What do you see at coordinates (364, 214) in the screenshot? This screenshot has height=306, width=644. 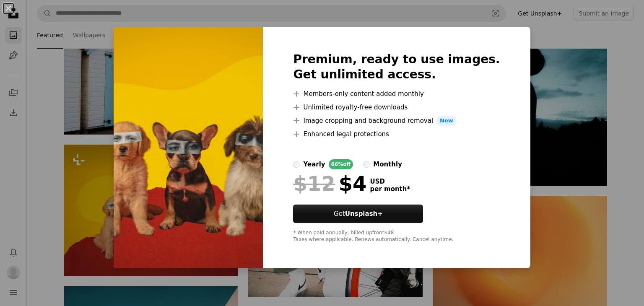 I see `strong: Unsplash+` at bounding box center [364, 214].